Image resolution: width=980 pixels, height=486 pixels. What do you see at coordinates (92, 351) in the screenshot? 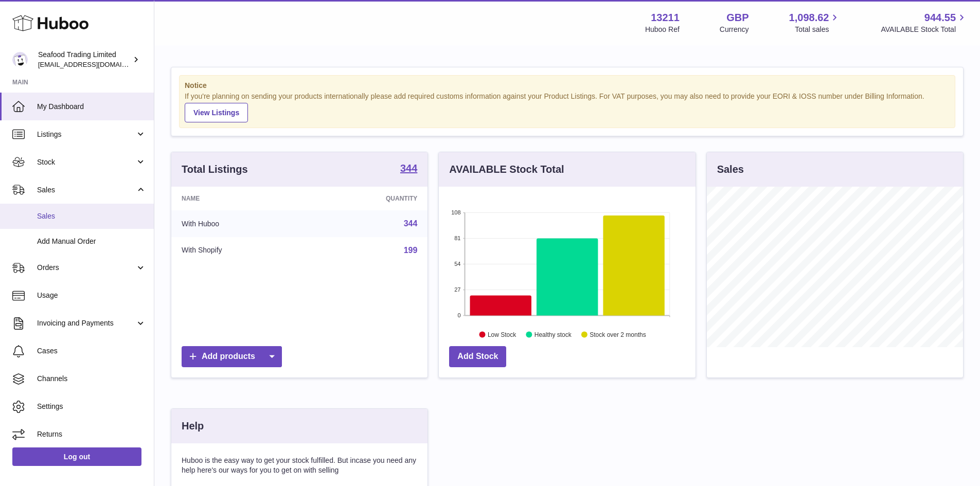
I see `span: Cases` at bounding box center [92, 351].